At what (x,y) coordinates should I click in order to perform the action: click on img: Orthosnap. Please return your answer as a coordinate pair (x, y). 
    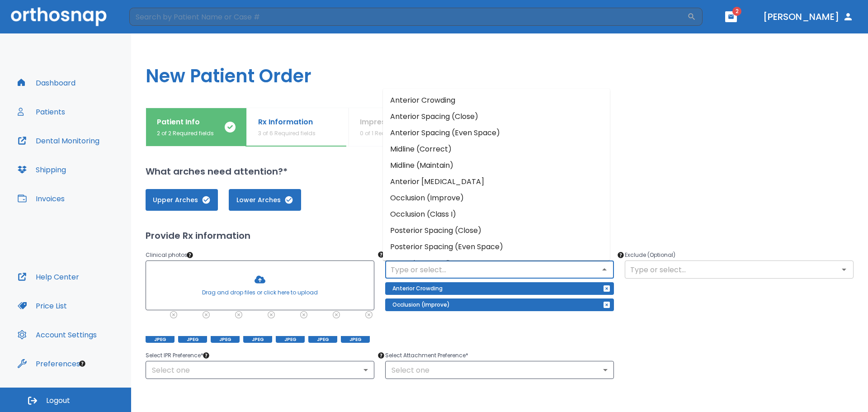
    Looking at the image, I should click on (58, 16).